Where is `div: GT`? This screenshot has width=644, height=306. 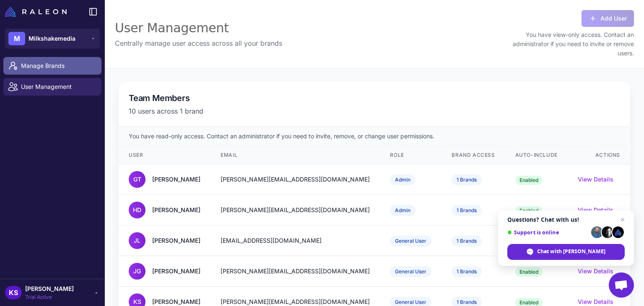
div: GT is located at coordinates (137, 179).